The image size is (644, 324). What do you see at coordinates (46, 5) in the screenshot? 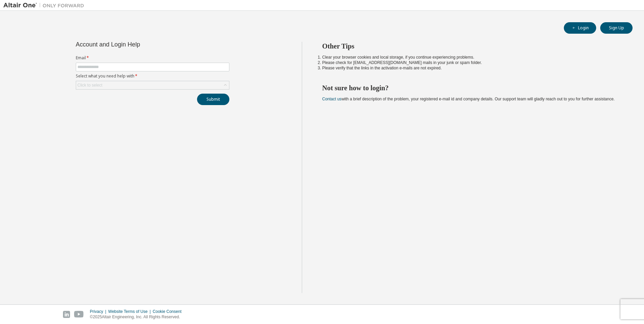
I see `img: Altair One` at bounding box center [46, 5].